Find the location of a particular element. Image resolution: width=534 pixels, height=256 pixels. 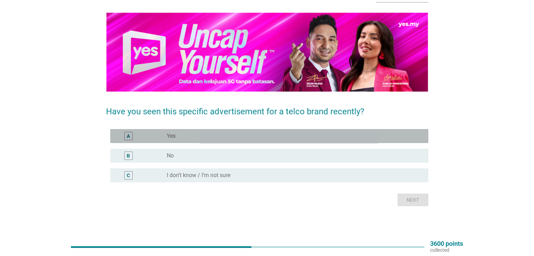

p: collected is located at coordinates (447, 250).